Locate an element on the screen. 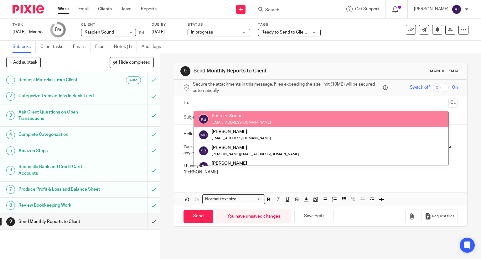 The image size is (481, 259). div: Manual email is located at coordinates (446, 71).